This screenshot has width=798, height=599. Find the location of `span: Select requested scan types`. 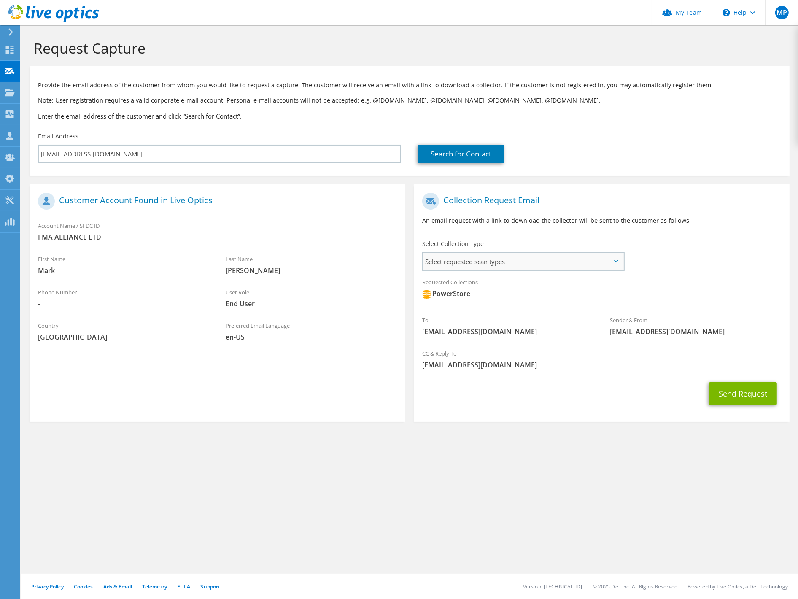

span: Select requested scan types is located at coordinates (523, 262).